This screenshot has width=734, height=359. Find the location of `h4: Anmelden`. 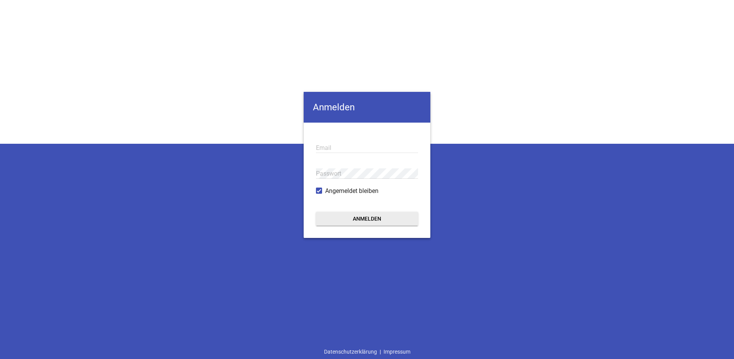

h4: Anmelden is located at coordinates (367, 107).